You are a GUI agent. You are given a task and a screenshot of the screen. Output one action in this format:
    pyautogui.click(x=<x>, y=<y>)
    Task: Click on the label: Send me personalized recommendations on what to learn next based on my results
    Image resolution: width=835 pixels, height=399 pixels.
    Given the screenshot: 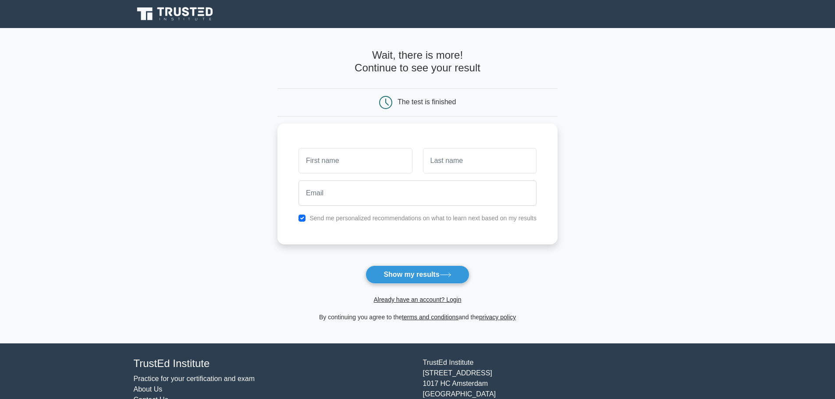 What is the action you would take?
    pyautogui.click(x=423, y=218)
    